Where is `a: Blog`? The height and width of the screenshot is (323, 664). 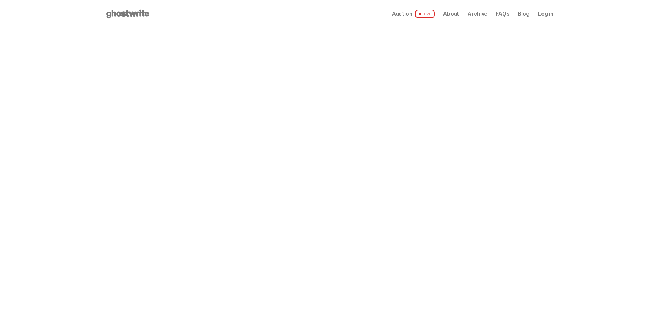 a: Blog is located at coordinates (524, 14).